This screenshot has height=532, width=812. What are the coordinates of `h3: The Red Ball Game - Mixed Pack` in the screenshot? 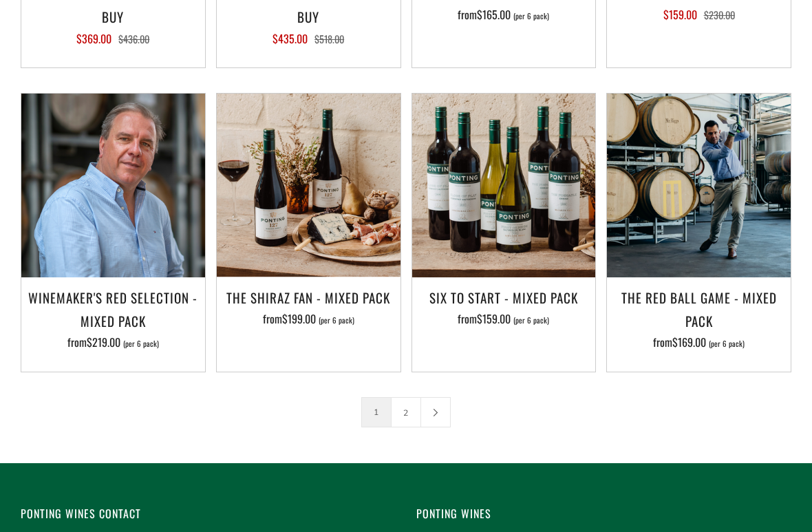 It's located at (698, 309).